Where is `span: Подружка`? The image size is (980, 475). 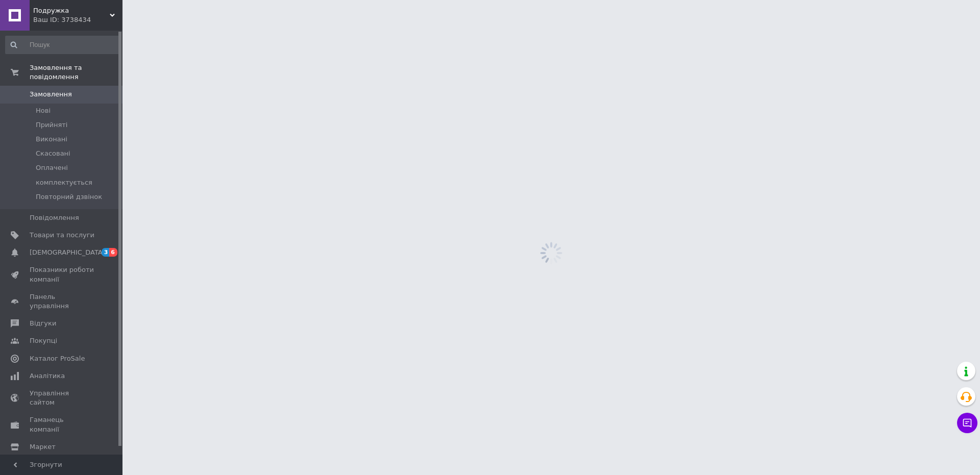
span: Подружка is located at coordinates (72, 11).